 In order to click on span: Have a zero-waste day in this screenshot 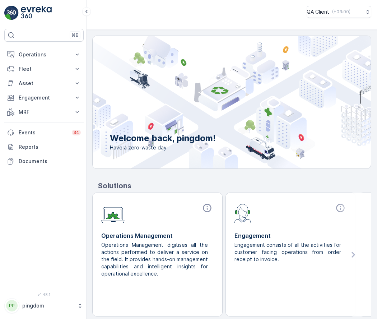, I will do `click(163, 148)`.